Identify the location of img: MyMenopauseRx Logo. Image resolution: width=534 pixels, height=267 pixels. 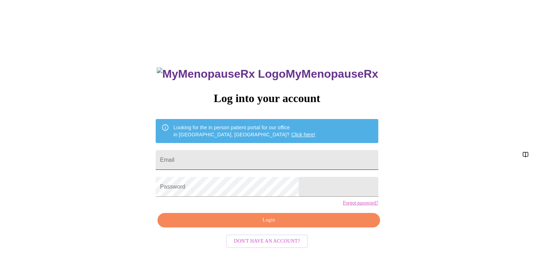
(221, 74).